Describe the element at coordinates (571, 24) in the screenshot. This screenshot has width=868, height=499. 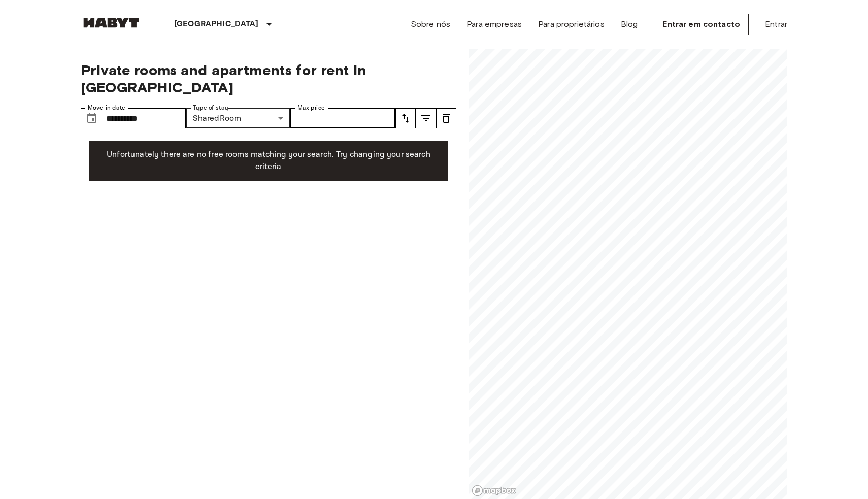
I see `a: Para proprietários` at that location.